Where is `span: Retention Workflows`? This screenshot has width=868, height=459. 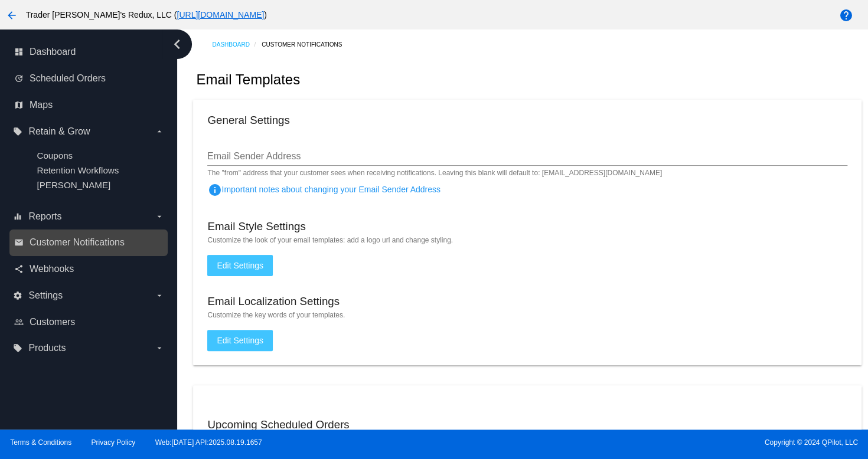
span: Retention Workflows is located at coordinates (77, 170).